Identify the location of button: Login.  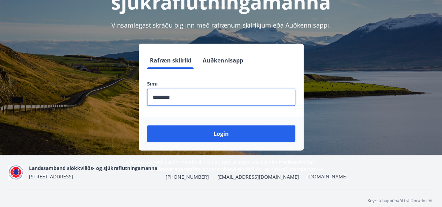
(221, 134).